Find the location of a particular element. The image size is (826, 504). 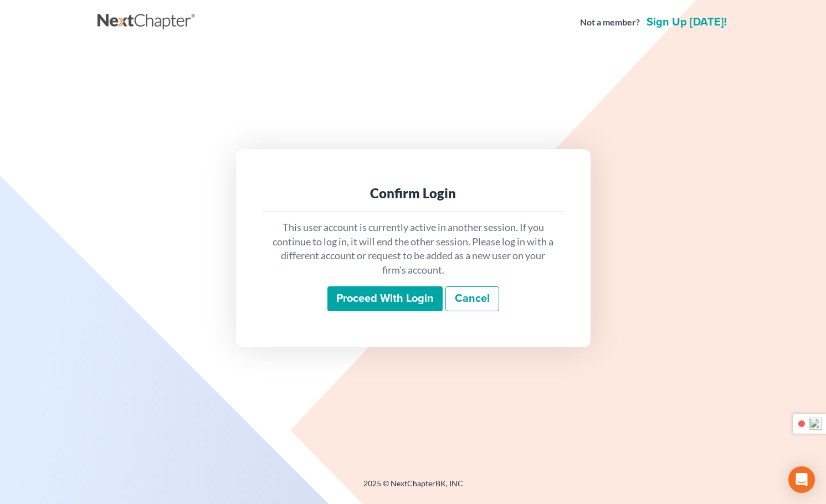

p: This user account is currently active in another session. If you continue to log in, it will end ... is located at coordinates (413, 248).